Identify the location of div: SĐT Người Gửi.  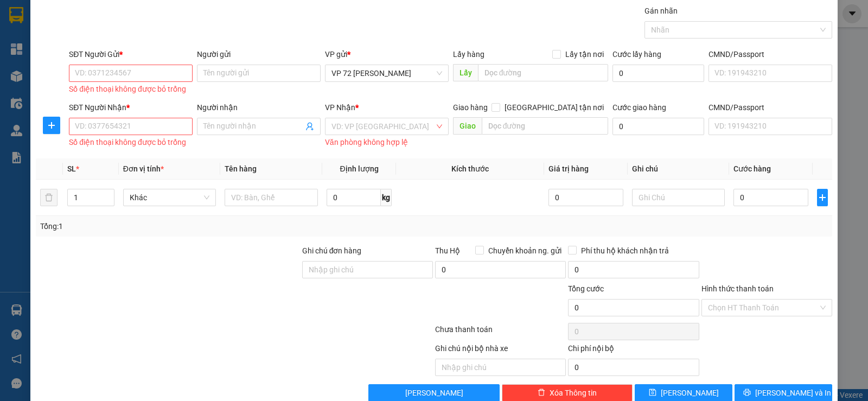
(131, 55).